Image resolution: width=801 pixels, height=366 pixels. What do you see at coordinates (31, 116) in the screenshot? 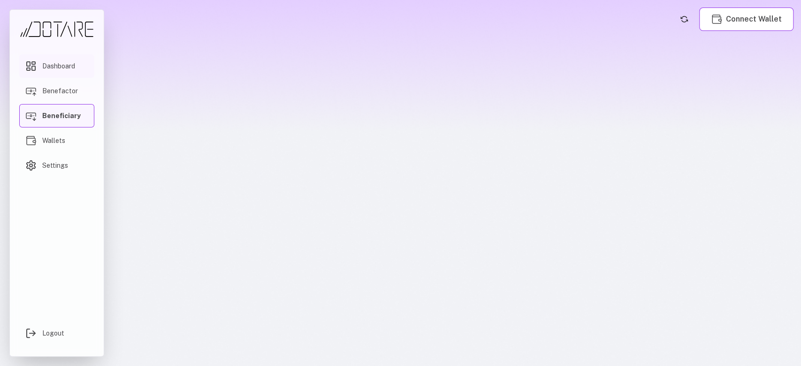
I see `img: Beneficiary` at bounding box center [31, 116].